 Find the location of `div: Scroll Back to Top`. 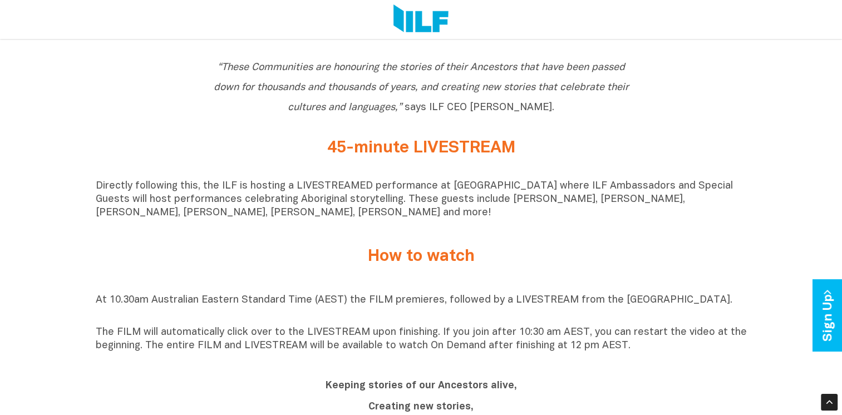

div: Scroll Back to Top is located at coordinates (829, 402).